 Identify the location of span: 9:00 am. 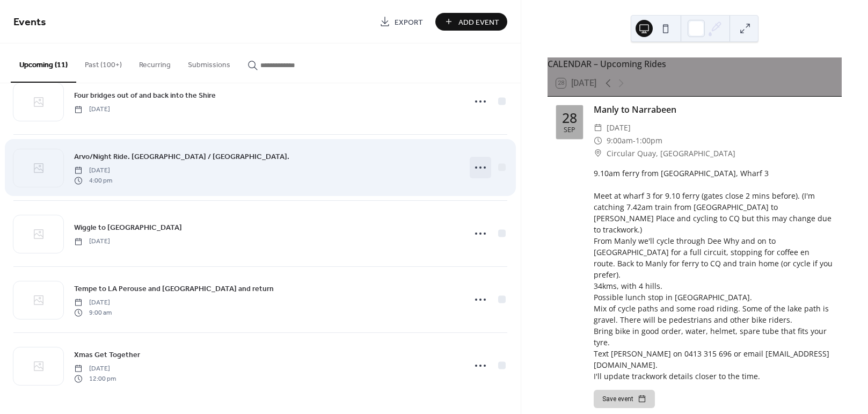
(93, 312).